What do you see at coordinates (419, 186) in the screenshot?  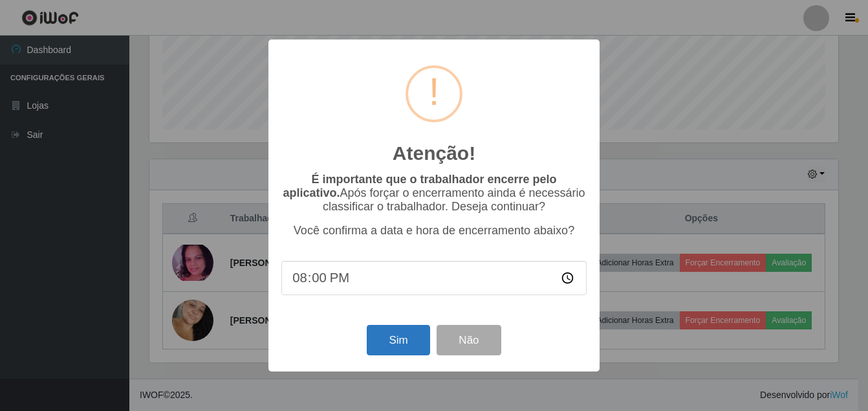 I see `b: É importante que o trabalhador encerre pelo aplicativo.` at bounding box center [419, 186].